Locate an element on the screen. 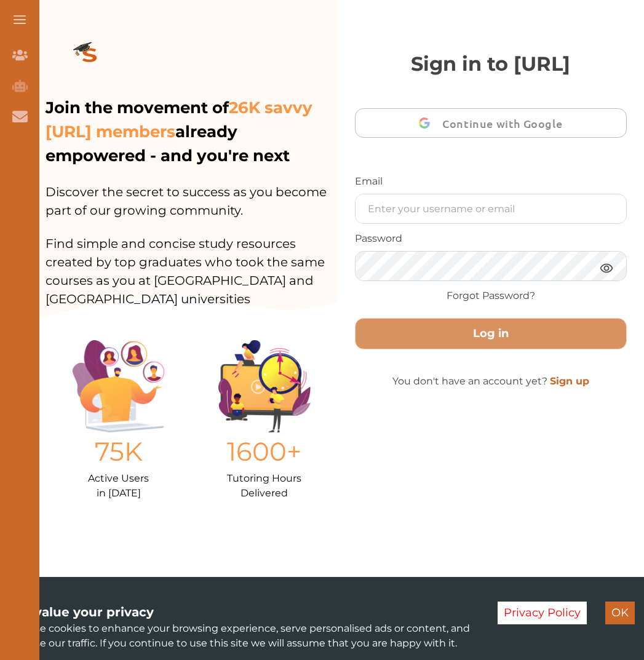 This screenshot has height=660, width=644. p: 75K is located at coordinates (119, 452).